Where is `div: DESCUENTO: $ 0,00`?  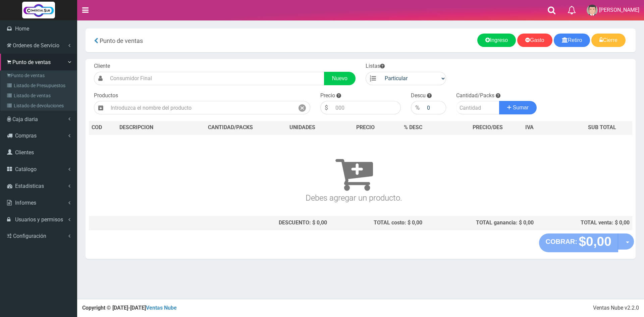
div: DESCUENTO: $ 0,00 is located at coordinates (258, 223).